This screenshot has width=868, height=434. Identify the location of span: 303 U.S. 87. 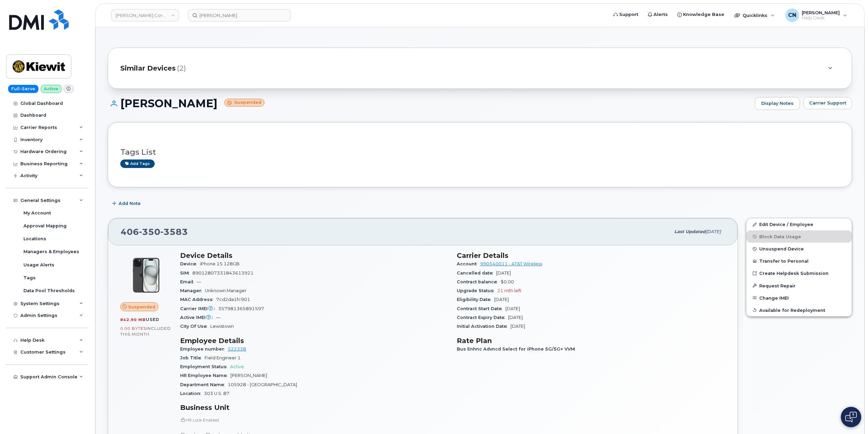
(216, 393).